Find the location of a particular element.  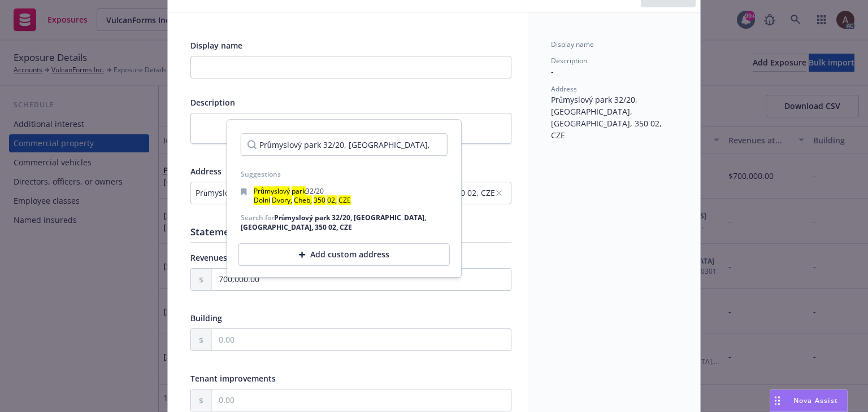

mark: CZE is located at coordinates (344, 200).